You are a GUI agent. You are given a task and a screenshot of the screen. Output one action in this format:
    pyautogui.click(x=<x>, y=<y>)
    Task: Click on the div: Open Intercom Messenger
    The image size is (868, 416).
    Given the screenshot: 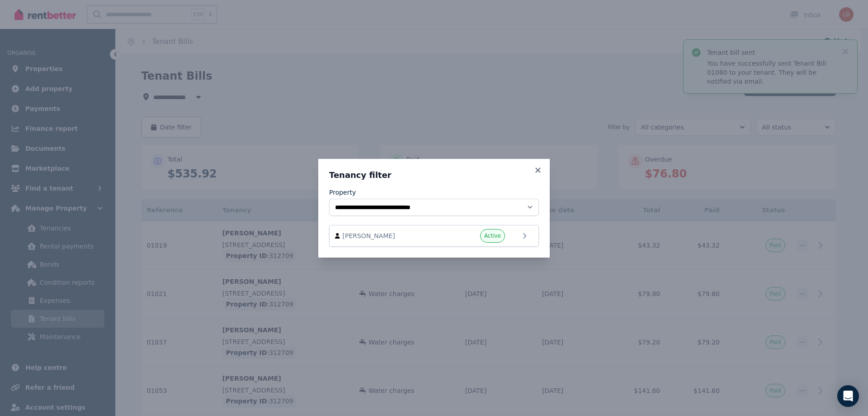 What is the action you would take?
    pyautogui.click(x=848, y=396)
    